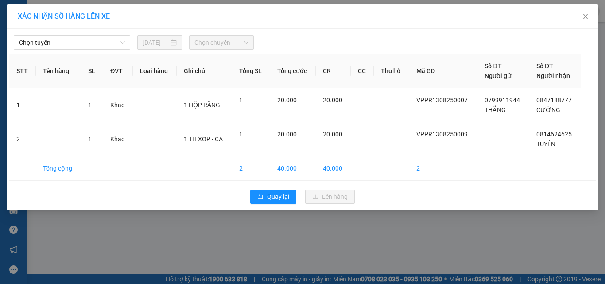 This screenshot has width=605, height=284. Describe the element at coordinates (293, 71) in the screenshot. I see `th: Tổng cước` at that location.